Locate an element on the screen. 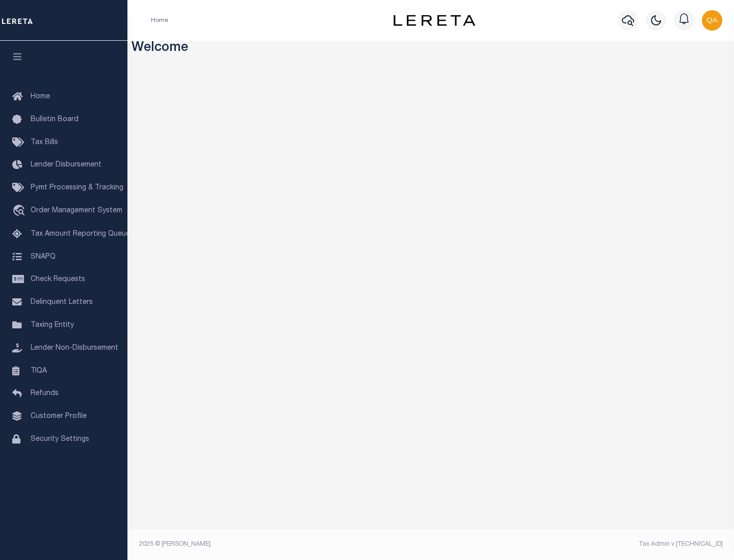 This screenshot has width=734, height=560. span: TIQA is located at coordinates (39, 371).